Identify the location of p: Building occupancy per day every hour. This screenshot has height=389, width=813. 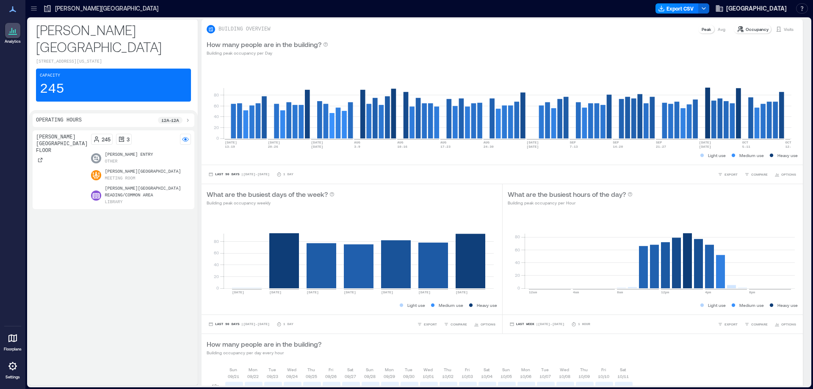
(264, 353).